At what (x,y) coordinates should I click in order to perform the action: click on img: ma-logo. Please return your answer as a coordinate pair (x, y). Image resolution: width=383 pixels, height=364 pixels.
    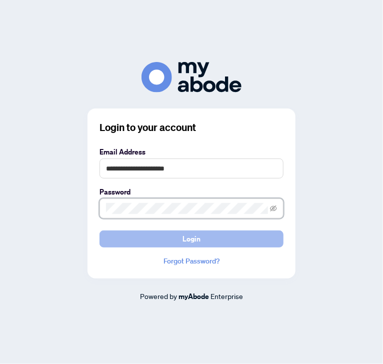
    Looking at the image, I should click on (191, 77).